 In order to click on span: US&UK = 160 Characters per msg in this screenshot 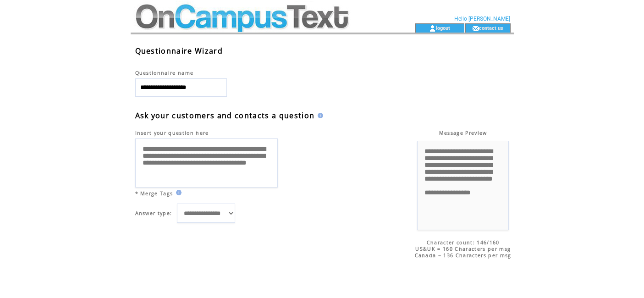, I will do `click(463, 249)`.